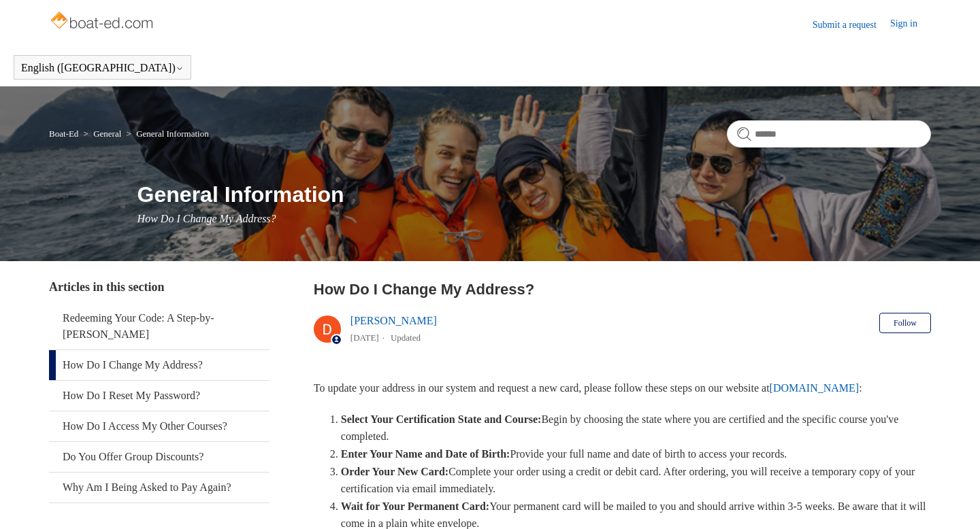  Describe the element at coordinates (441, 419) in the screenshot. I see `strong: Select Your Certification State and Course:` at that location.